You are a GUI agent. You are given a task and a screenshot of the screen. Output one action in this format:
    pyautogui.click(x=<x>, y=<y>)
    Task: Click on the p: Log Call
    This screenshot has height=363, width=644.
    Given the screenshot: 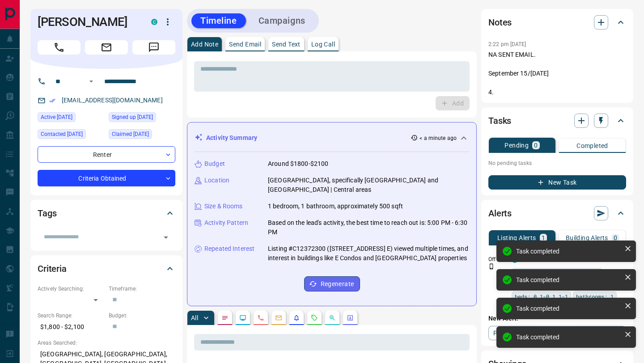 What is the action you would take?
    pyautogui.click(x=323, y=44)
    